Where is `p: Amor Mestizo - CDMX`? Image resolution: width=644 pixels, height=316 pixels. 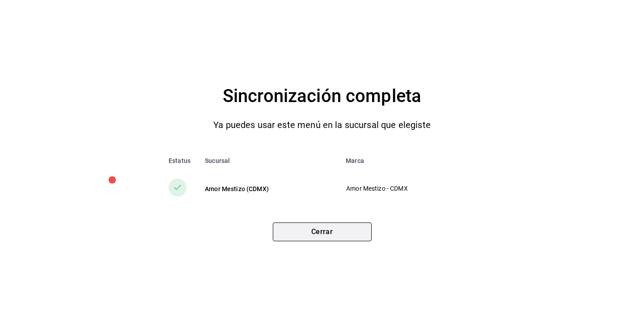
p: Amor Mestizo - CDMX is located at coordinates (411, 188).